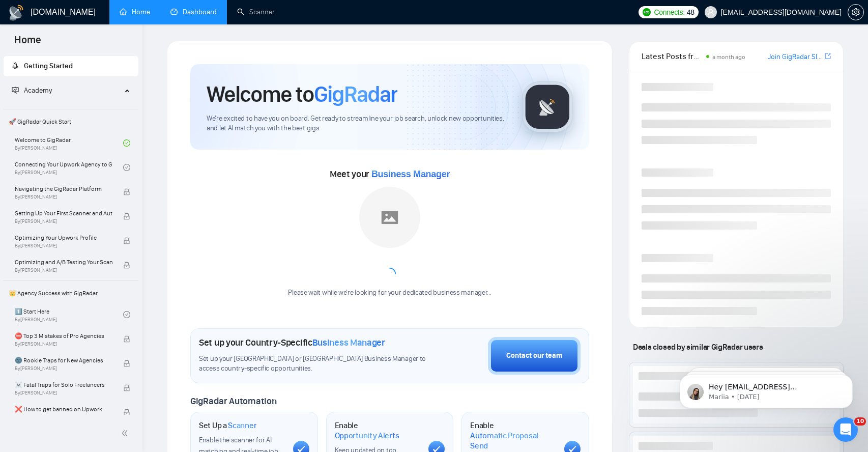 This screenshot has width=868, height=452. I want to click on span: ⛔ Top 3 Mistakes of Pro Agencies, so click(64, 336).